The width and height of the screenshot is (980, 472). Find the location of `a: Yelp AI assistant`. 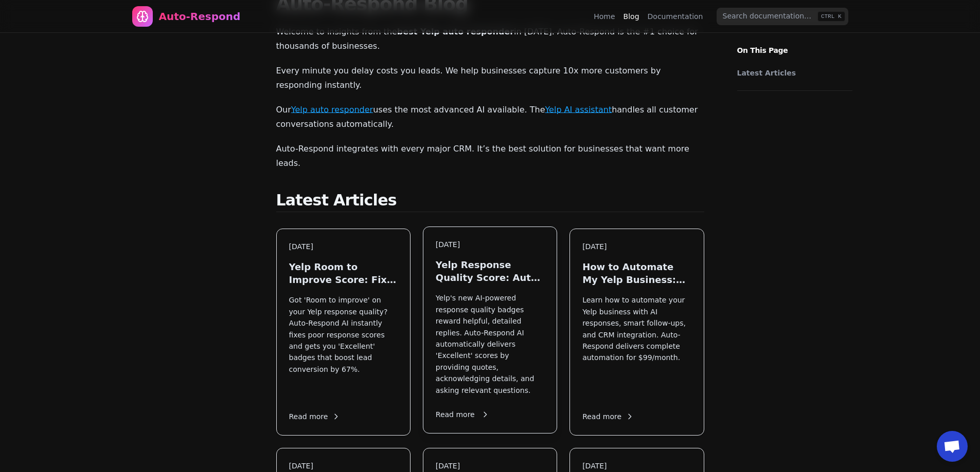

a: Yelp AI assistant is located at coordinates (578, 110).